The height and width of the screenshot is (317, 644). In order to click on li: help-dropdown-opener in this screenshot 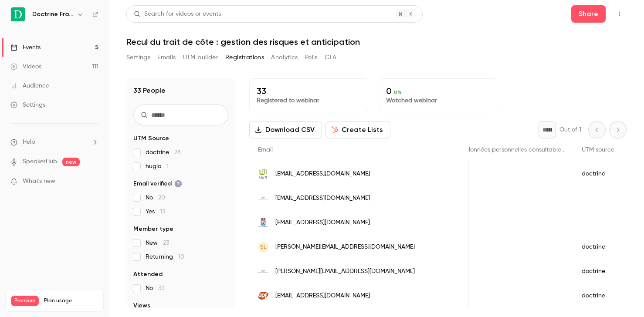, I will do `click(55, 142)`.